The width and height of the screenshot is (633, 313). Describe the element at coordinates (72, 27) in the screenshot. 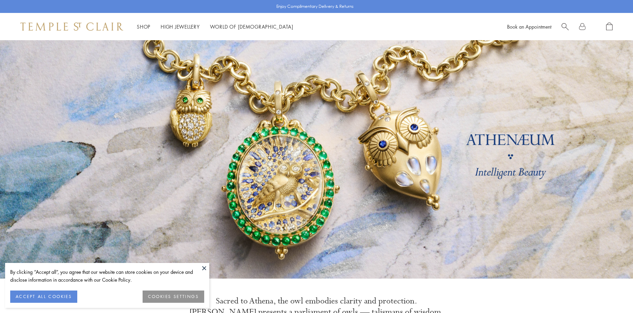

I see `img: Temple St. Clair` at that location.